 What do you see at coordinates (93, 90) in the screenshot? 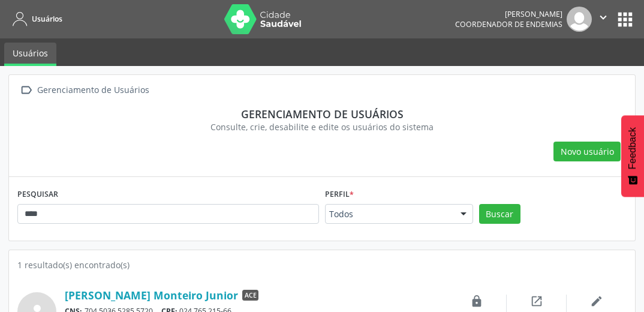
I see `div: Gerenciamento de Usuários` at bounding box center [93, 90].